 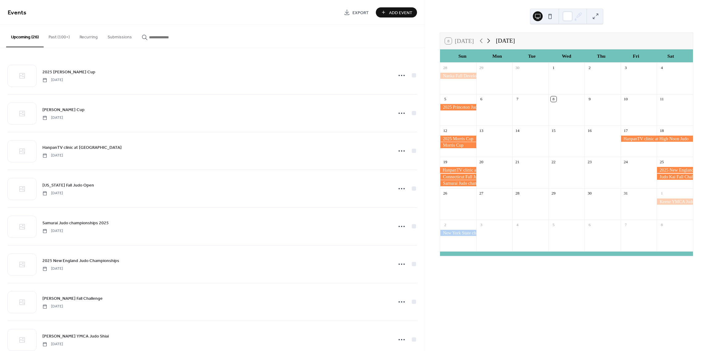 What do you see at coordinates (458, 145) in the screenshot?
I see `div: Morris Cup` at bounding box center [458, 145].